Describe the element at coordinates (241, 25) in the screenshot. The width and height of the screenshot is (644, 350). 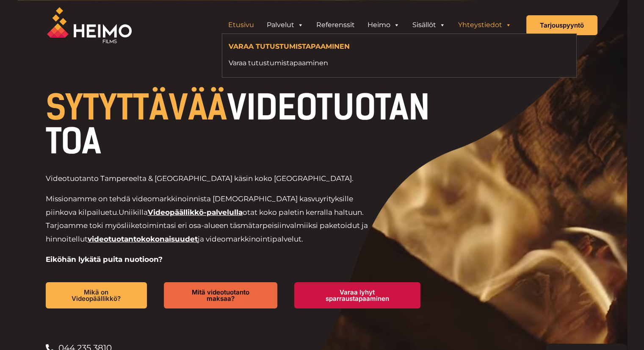
I see `a: Etusivu` at that location.